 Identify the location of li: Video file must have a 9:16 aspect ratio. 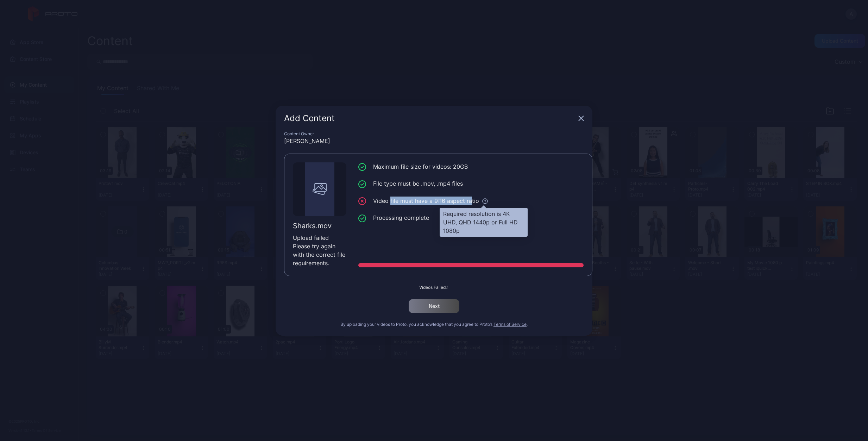
(471, 201).